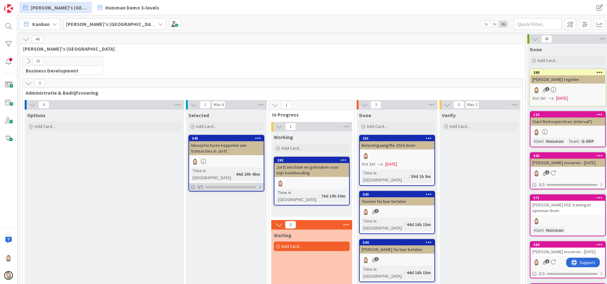 Image resolution: width=607 pixels, height=284 pixels. I want to click on span: 44, so click(37, 39).